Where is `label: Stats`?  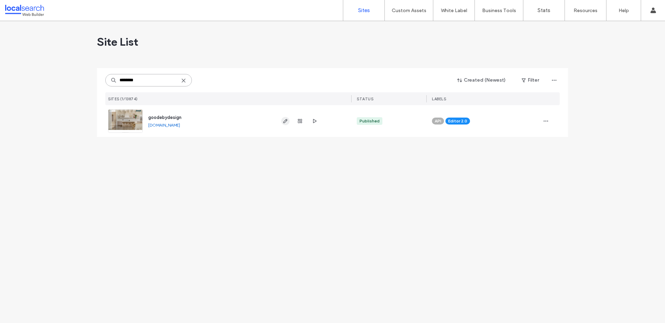 label: Stats is located at coordinates (544, 10).